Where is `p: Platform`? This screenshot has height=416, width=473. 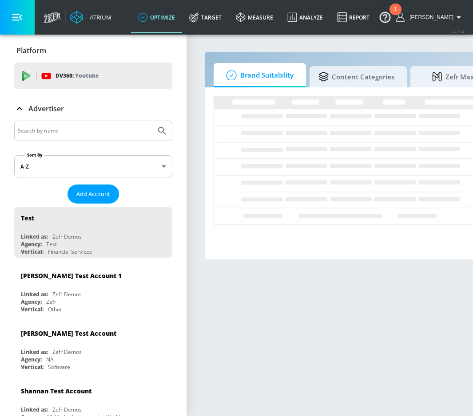 p: Platform is located at coordinates (31, 51).